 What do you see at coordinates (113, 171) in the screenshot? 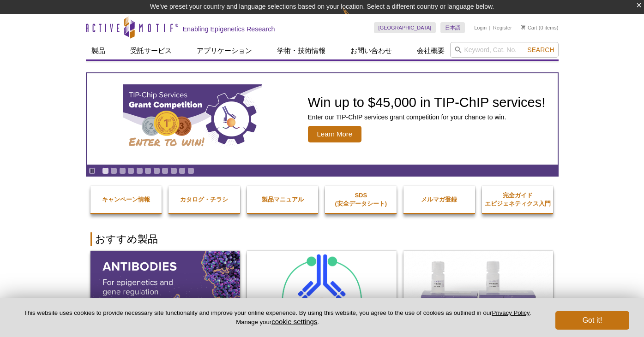
I see `a: Go to slide 2` at bounding box center [113, 171].